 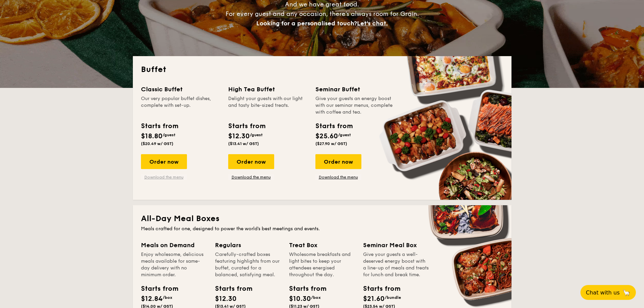 I want to click on span: /bundle, so click(x=393, y=298).